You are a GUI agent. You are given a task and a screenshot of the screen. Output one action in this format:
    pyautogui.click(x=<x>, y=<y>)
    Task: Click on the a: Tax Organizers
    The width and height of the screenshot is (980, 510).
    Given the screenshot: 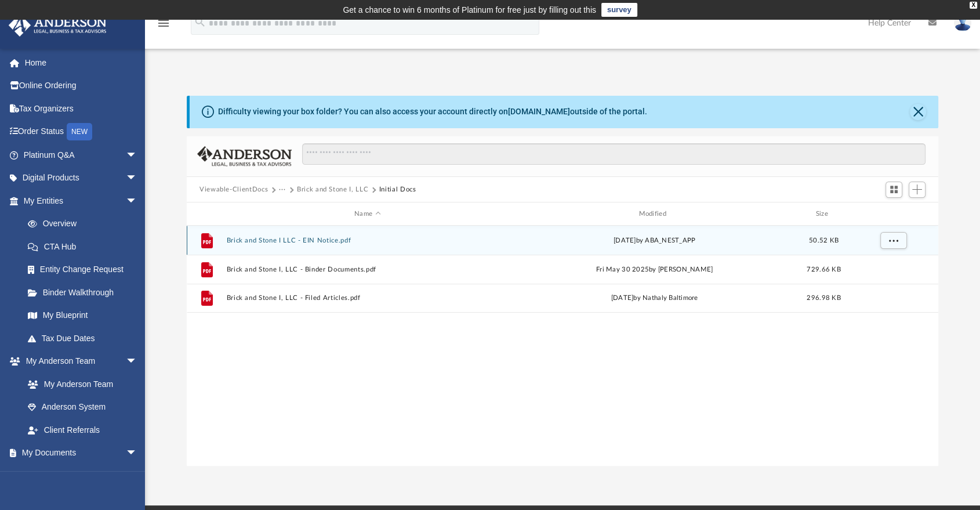 What is the action you would take?
    pyautogui.click(x=81, y=108)
    